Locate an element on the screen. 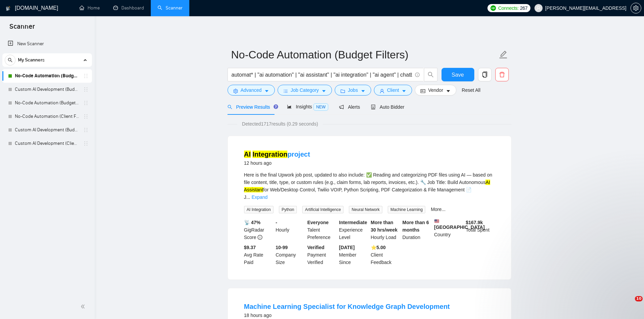 This screenshot has width=644, height=319. span: Vendor is located at coordinates (435, 90).